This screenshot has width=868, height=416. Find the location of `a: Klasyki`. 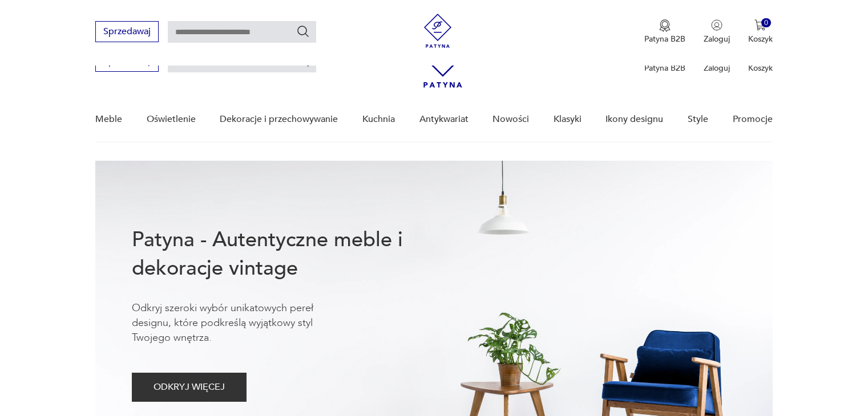

a: Klasyki is located at coordinates (567, 119).